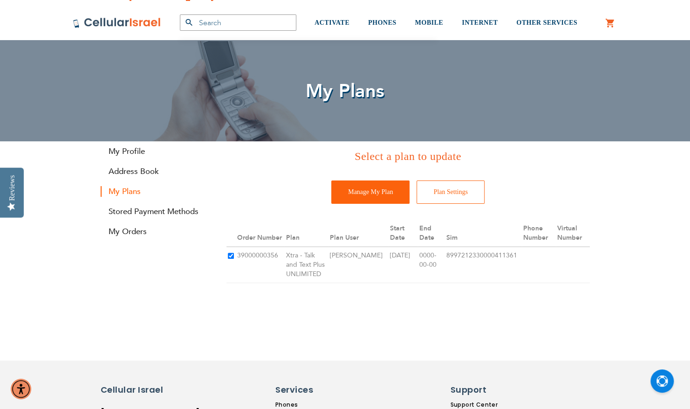 The height and width of the screenshot is (409, 690). I want to click on div: Accessibility Menu, so click(21, 388).